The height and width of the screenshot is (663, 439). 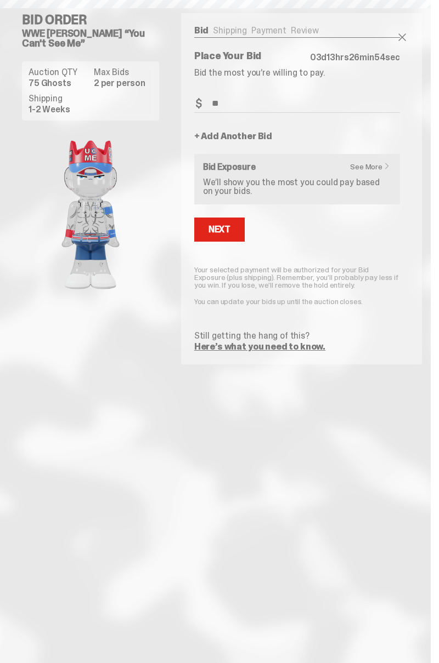 What do you see at coordinates (297, 73) in the screenshot?
I see `p: Bid the most you’re willing to pay.` at bounding box center [297, 73].